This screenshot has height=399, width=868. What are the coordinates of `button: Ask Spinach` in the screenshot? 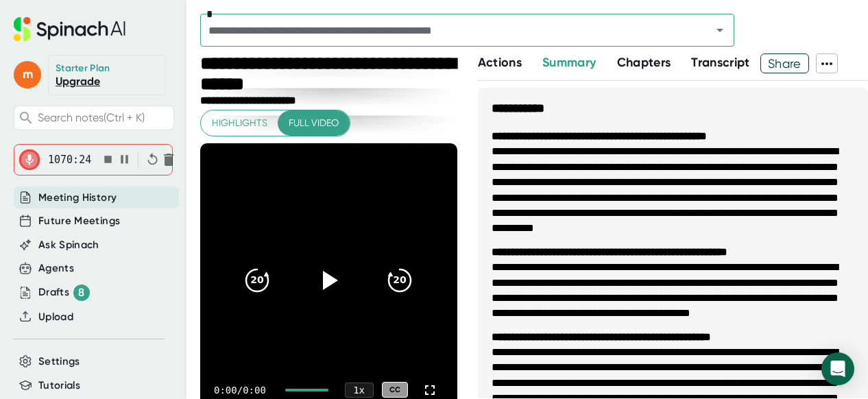 It's located at (69, 244).